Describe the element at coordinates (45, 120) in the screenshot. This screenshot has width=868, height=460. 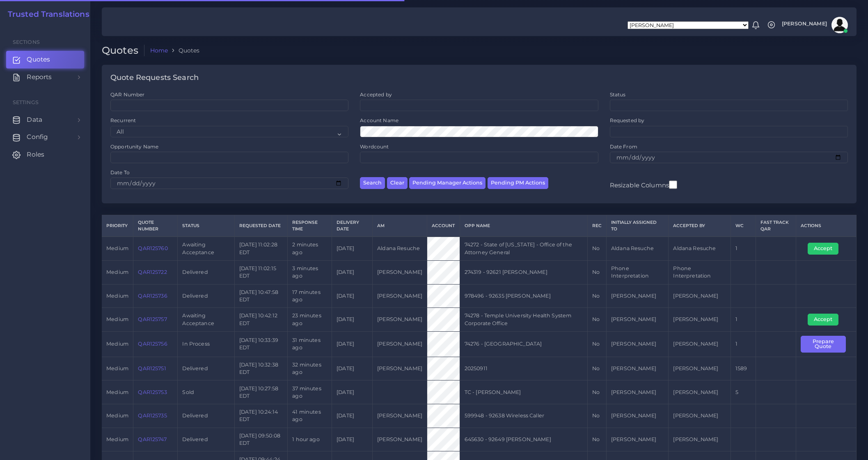
I see `a: Data` at that location.